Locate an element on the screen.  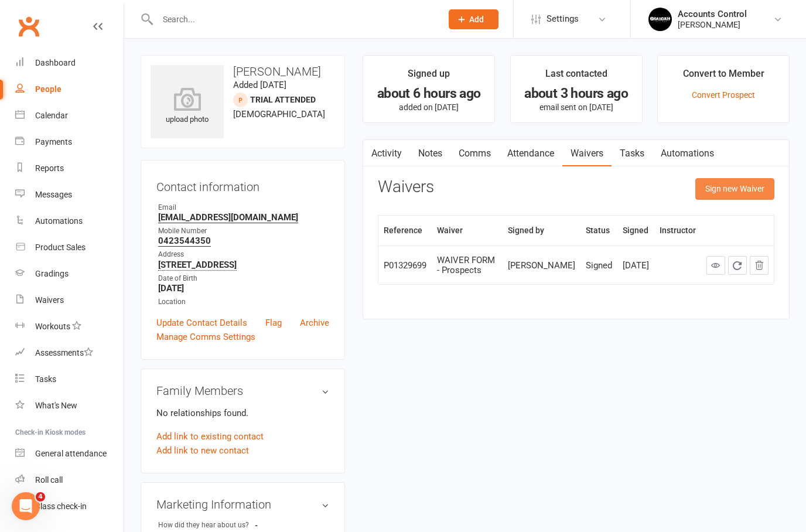
div: Waivers is located at coordinates (49, 300).